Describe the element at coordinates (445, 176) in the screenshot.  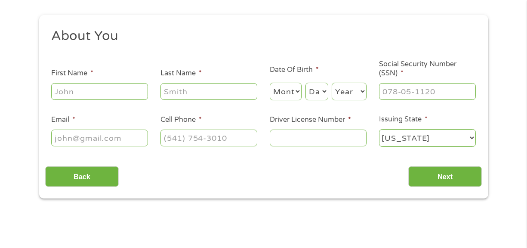
I see `input: Next` at that location.